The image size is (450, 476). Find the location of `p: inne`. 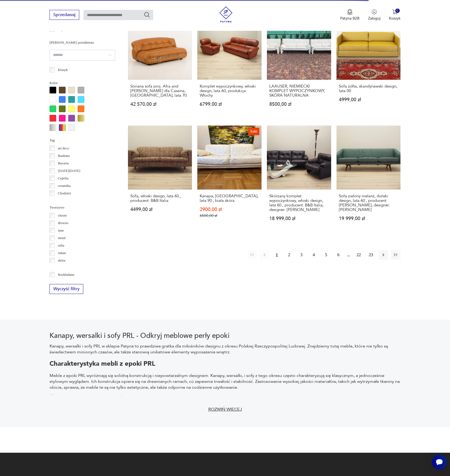

p: inne is located at coordinates (61, 231).